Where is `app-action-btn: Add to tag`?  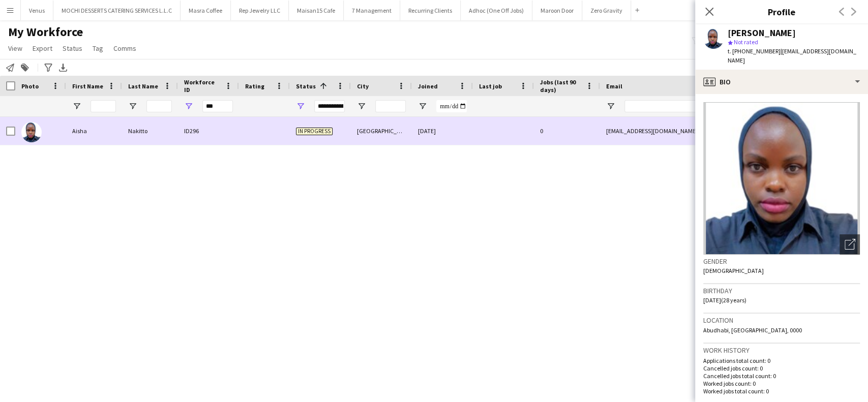
app-action-btn: Add to tag is located at coordinates (25, 68).